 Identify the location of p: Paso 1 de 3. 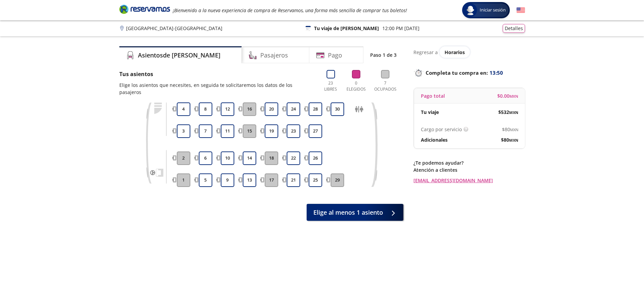
(384, 55).